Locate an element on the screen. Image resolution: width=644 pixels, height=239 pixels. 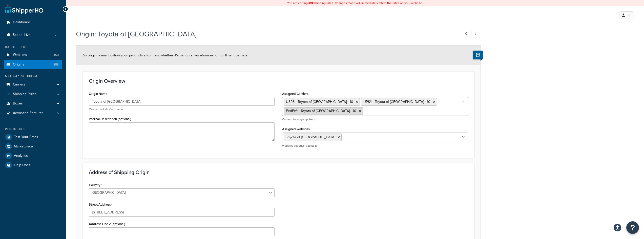
li: Origins is located at coordinates (33, 64).